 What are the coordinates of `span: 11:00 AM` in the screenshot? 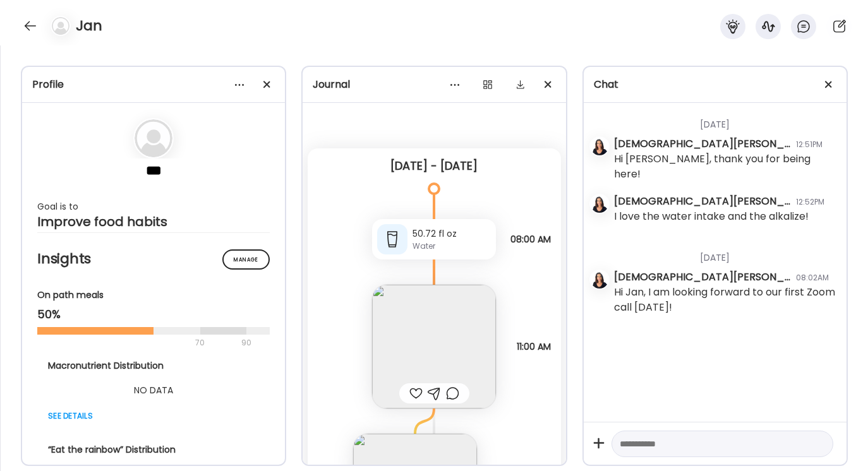 It's located at (534, 346).